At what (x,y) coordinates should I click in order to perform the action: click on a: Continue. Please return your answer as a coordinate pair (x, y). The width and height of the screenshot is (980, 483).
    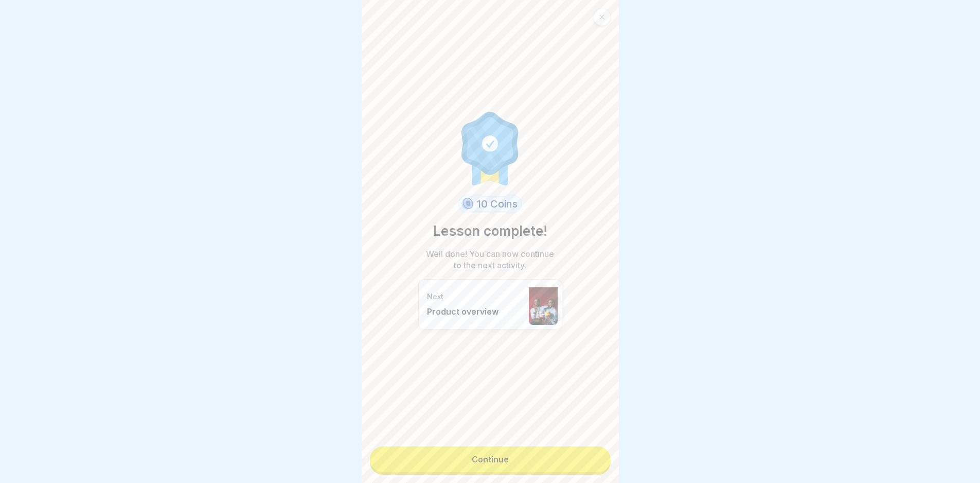
    Looking at the image, I should click on (491, 459).